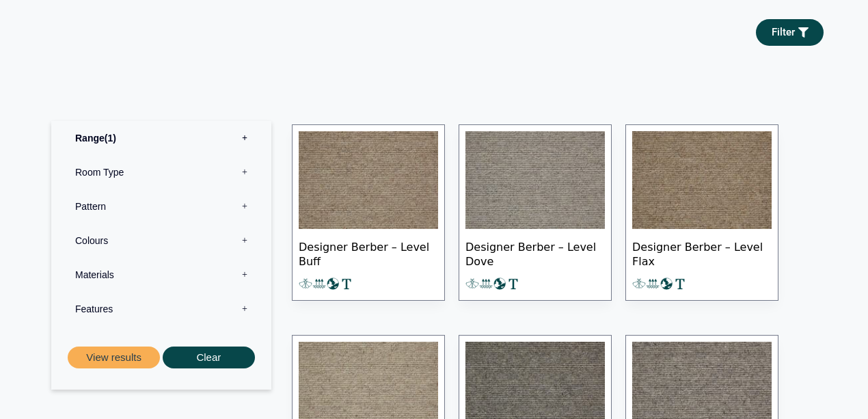  What do you see at coordinates (161, 309) in the screenshot?
I see `label: Features` at bounding box center [161, 309].